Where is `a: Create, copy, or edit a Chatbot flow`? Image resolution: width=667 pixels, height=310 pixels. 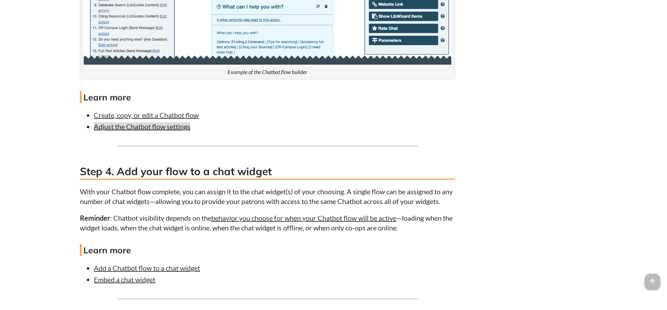 a: Create, copy, or edit a Chatbot flow is located at coordinates (146, 115).